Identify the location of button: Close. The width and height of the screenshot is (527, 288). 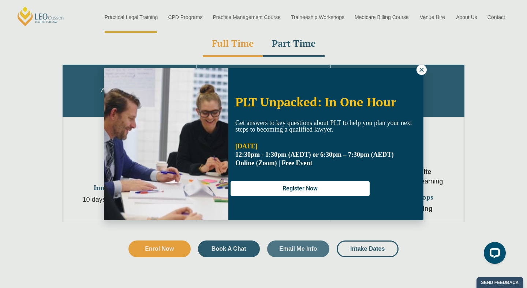
(422, 70).